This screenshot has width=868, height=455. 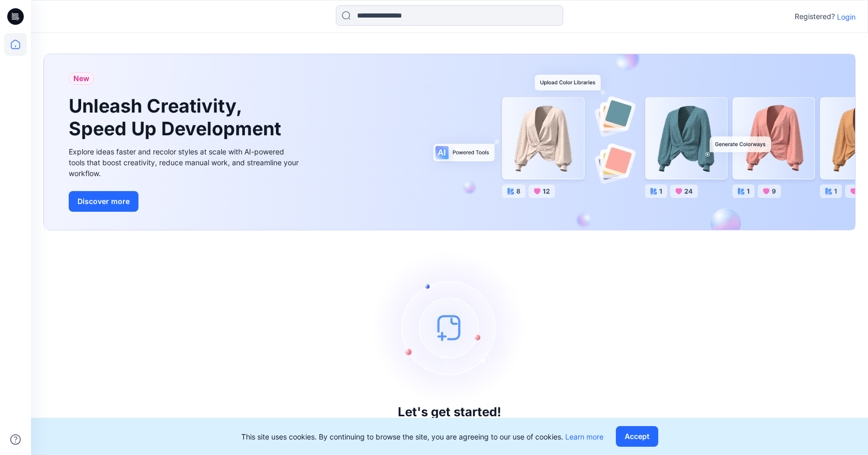 What do you see at coordinates (177, 117) in the screenshot?
I see `h1: Unleash Creativity, Speed Up Development` at bounding box center [177, 117].